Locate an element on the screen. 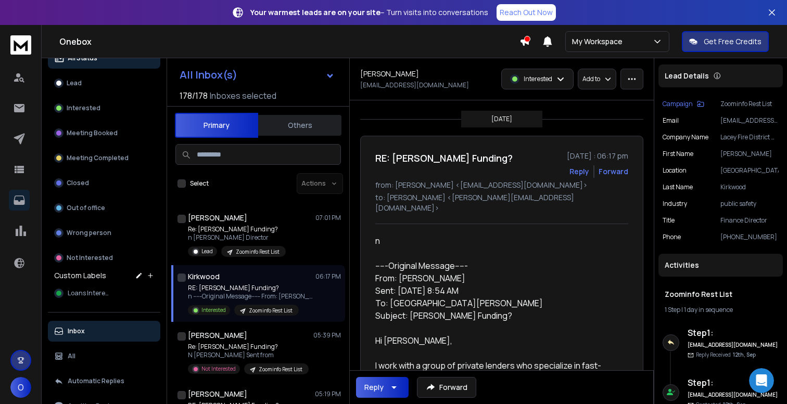 This screenshot has height=404, width=787. p: public safety is located at coordinates (749, 204).